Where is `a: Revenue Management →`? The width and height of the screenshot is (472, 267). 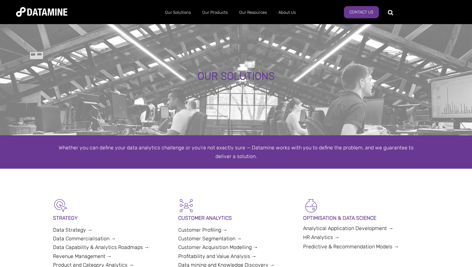 a: Revenue Management → is located at coordinates (82, 256).